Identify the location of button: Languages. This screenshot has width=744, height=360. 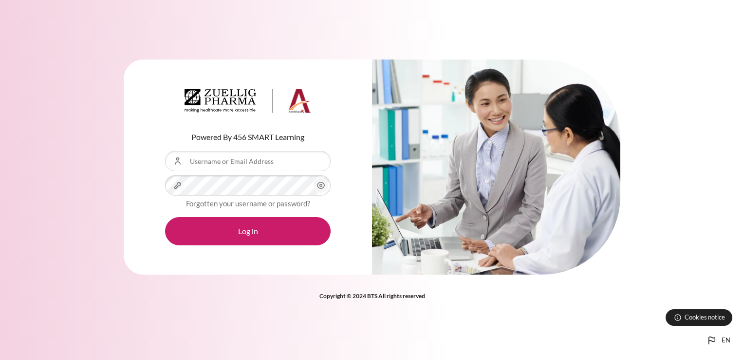
(719, 340).